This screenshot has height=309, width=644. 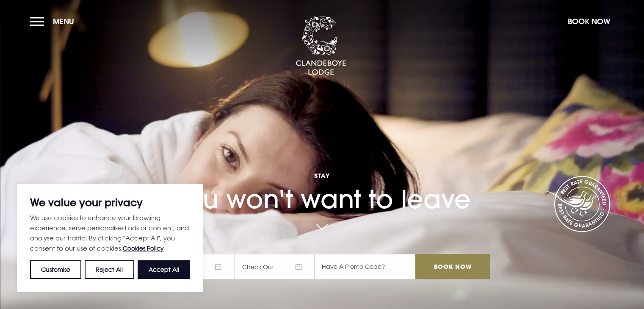 I want to click on button: Book Now, so click(x=589, y=21).